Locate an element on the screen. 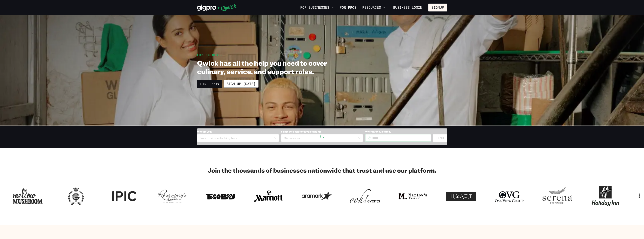 Image resolution: width=644 pixels, height=239 pixels. button: Signup is located at coordinates (438, 7).